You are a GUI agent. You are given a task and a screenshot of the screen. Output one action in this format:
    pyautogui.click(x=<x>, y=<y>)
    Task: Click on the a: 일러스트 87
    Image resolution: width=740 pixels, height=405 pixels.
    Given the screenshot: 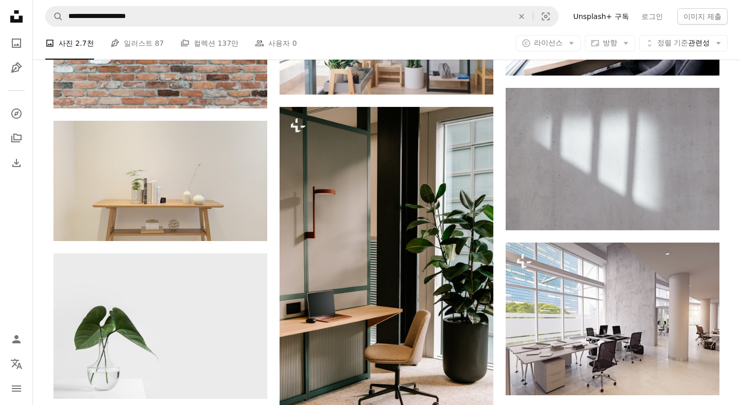 What is the action you would take?
    pyautogui.click(x=137, y=43)
    